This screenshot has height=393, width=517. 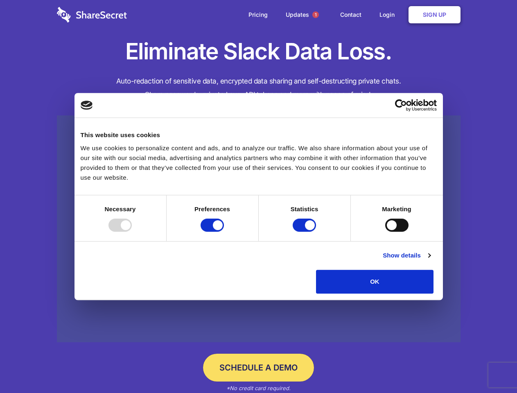 What do you see at coordinates (259, 52) in the screenshot?
I see `h1: Eliminate Slack Data Loss.` at bounding box center [259, 52].